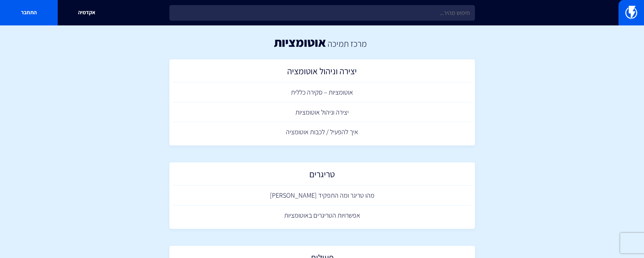 The height and width of the screenshot is (258, 644). I want to click on a: יצירה וניהול אוטומציות, so click(322, 112).